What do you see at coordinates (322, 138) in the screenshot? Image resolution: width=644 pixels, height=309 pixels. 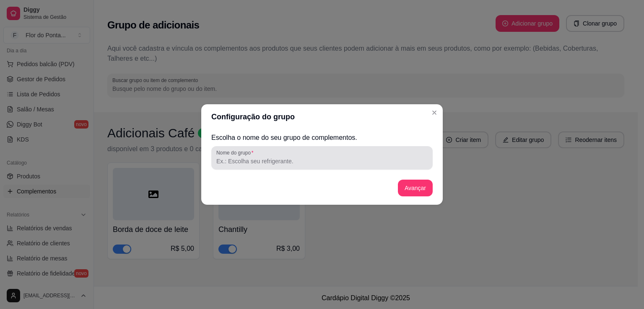 I see `h2: Escolha o nome do seu grupo de complementos.` at bounding box center [322, 138].